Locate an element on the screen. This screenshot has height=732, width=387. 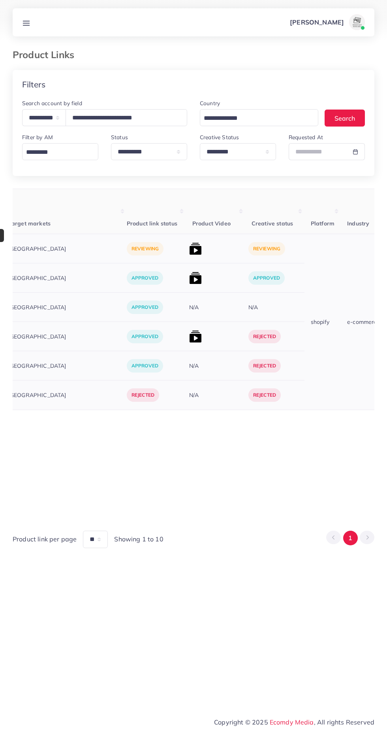
h4: Filters is located at coordinates (34, 84).